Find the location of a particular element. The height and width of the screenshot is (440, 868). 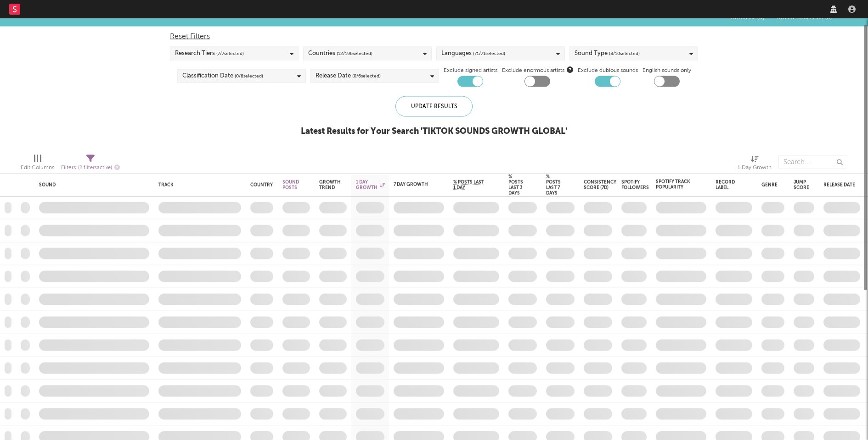

div: Track is located at coordinates (197, 186).